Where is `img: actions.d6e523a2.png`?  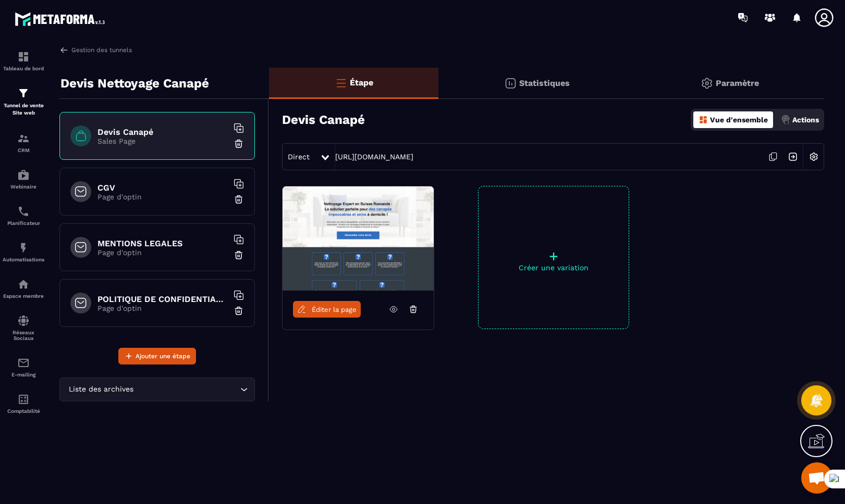 img: actions.d6e523a2.png is located at coordinates (785, 120).